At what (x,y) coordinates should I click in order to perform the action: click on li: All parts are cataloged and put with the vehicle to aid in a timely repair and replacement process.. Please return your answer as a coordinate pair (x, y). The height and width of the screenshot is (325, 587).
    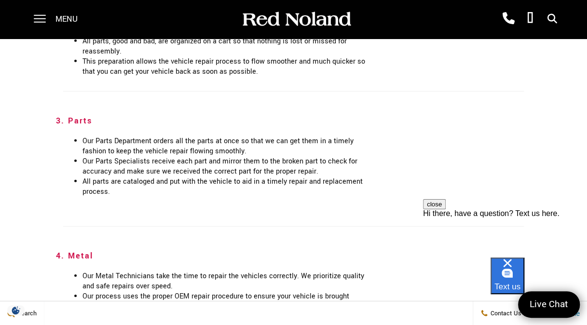
    Looking at the image, I should click on (224, 187).